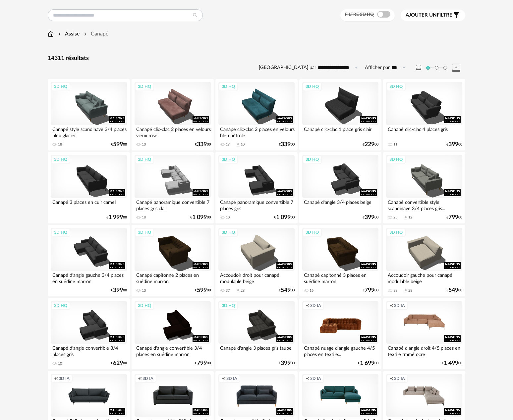  What do you see at coordinates (89, 132) in the screenshot?
I see `div: Canapé style scandinave 3/4 places bleu glacier` at bounding box center [89, 132].